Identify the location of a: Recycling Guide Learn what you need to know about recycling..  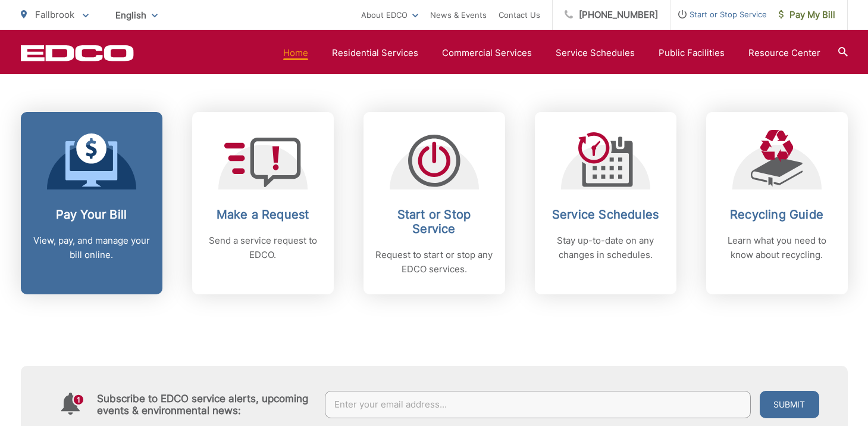
(777, 203).